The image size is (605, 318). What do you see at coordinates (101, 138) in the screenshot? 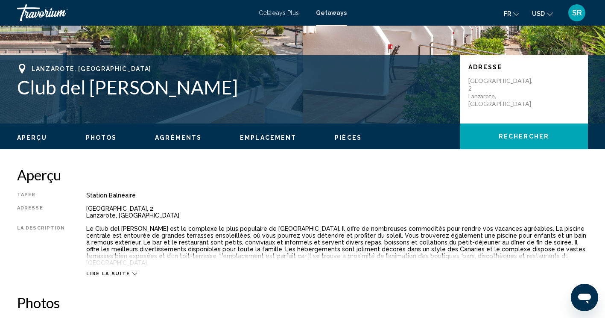
I see `span: Photos` at bounding box center [101, 138].